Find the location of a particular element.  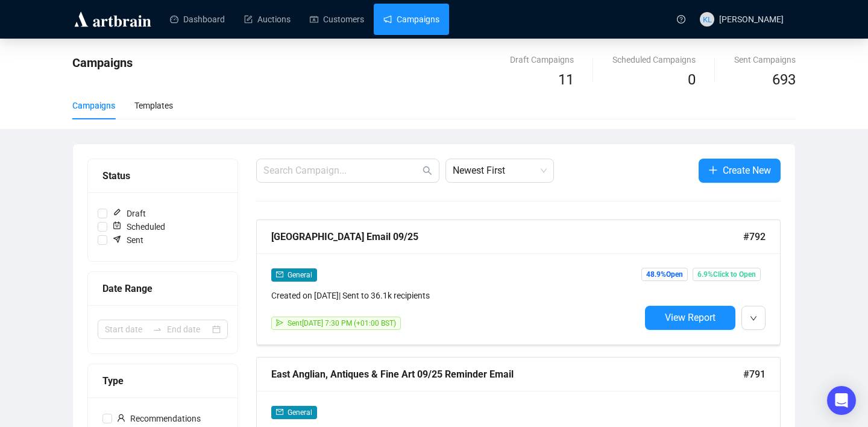

span: #791 is located at coordinates (754, 374).